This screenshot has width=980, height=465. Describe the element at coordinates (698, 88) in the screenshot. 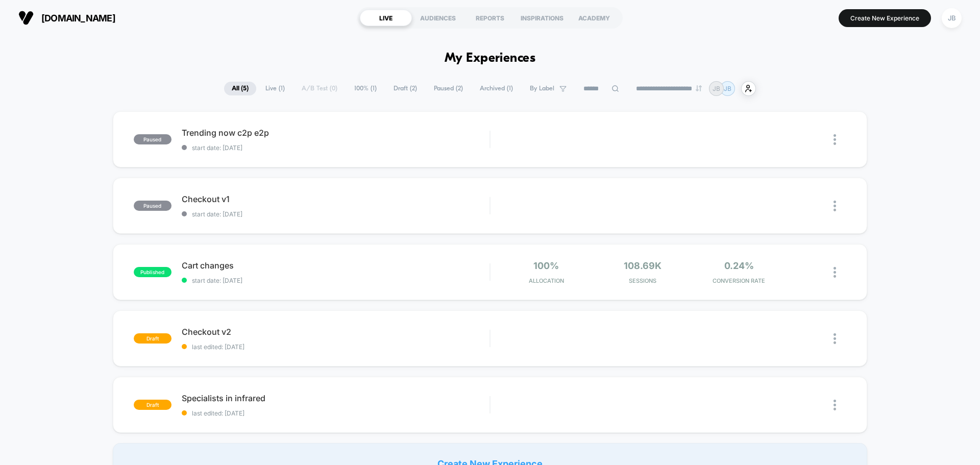

I see `img: end` at that location.